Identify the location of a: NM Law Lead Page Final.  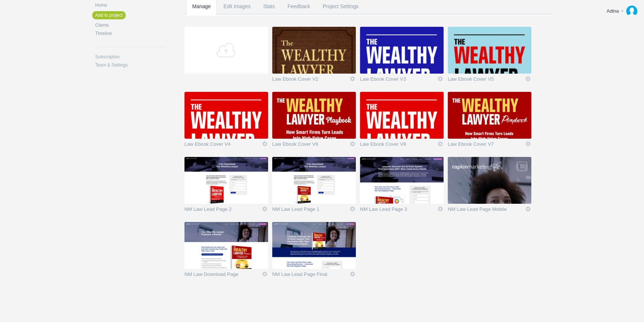
(310, 275).